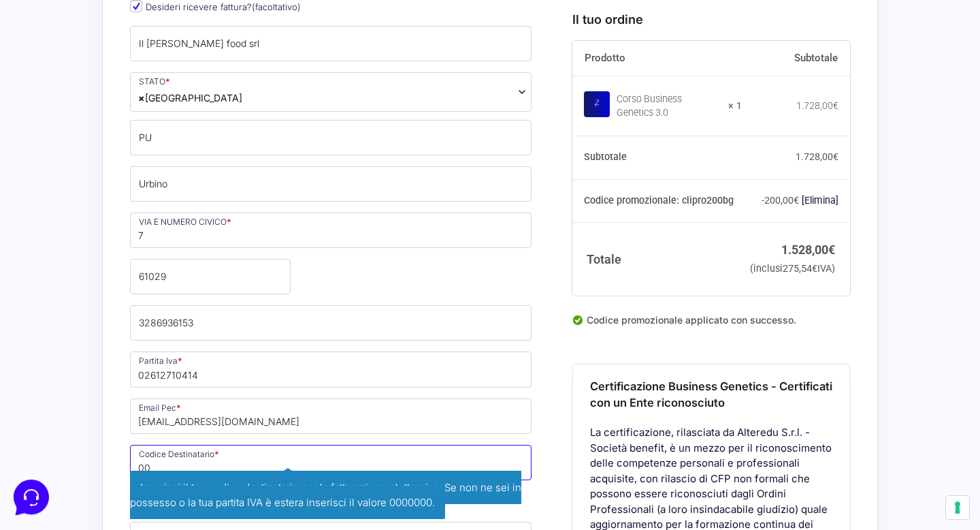 The image size is (980, 530). Describe the element at coordinates (330, 44) in the screenshot. I see `input: Ragione Sociale *` at that location.